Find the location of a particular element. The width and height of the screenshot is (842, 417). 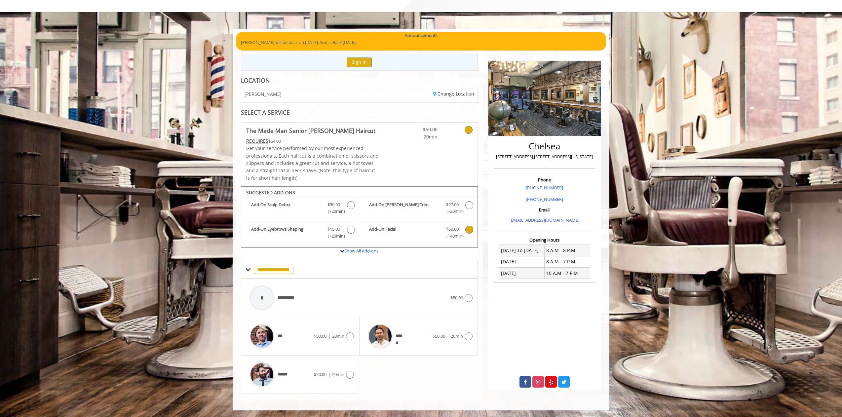

b: Add-On Facial is located at coordinates (404, 233).